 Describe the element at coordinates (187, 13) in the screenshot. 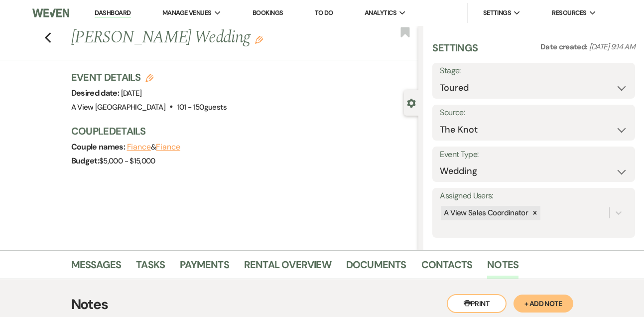

I see `span: Manage Venues` at that location.